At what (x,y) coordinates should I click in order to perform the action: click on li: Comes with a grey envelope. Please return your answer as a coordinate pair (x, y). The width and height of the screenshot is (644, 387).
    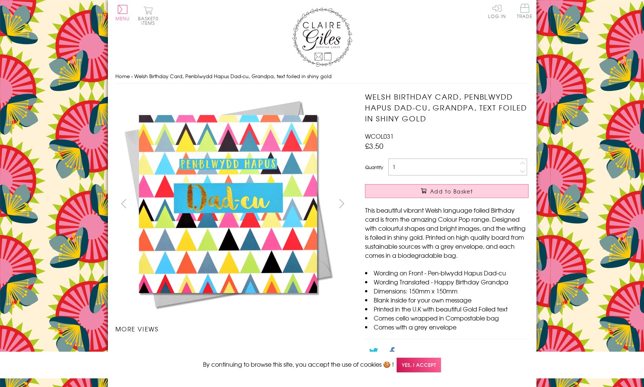
    Looking at the image, I should click on (447, 327).